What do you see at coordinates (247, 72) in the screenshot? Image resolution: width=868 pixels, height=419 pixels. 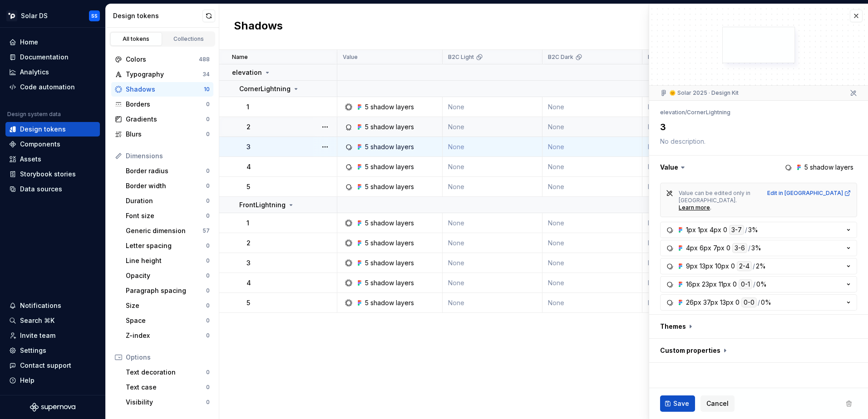 I see `p: elevation` at bounding box center [247, 72].